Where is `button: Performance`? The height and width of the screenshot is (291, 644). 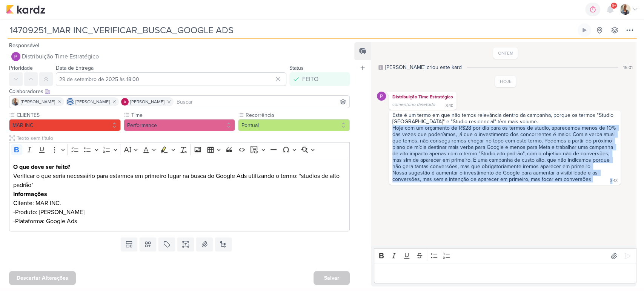 button: Performance is located at coordinates (180, 125).